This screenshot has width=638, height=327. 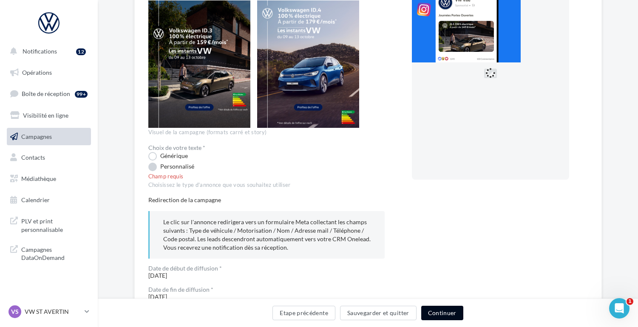 What do you see at coordinates (15, 312) in the screenshot?
I see `span: VS` at bounding box center [15, 312].